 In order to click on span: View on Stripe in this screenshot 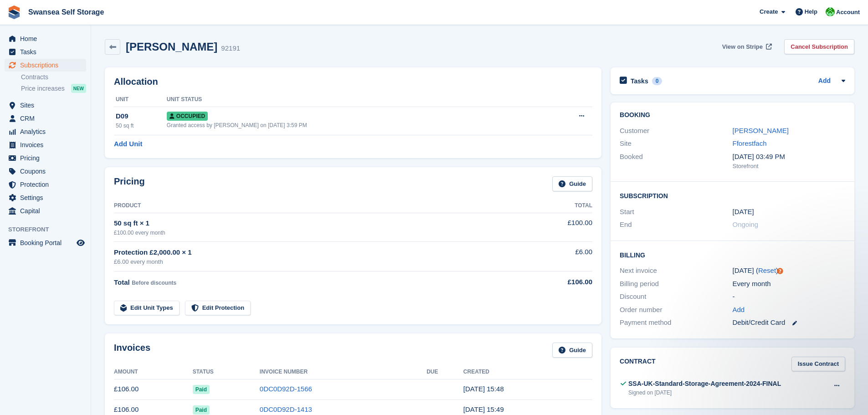, I will do `click(742, 47)`.